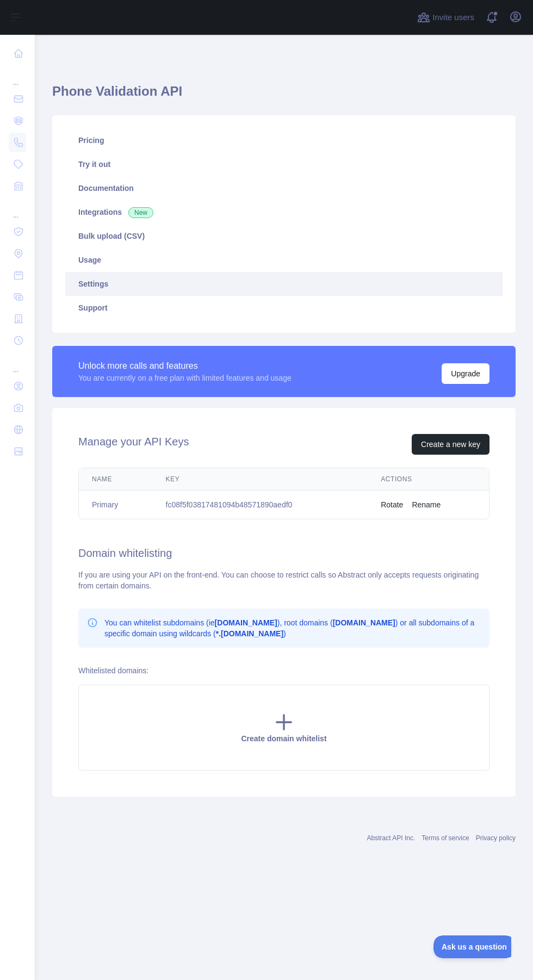  Describe the element at coordinates (450, 444) in the screenshot. I see `button: Create a new key` at that location.